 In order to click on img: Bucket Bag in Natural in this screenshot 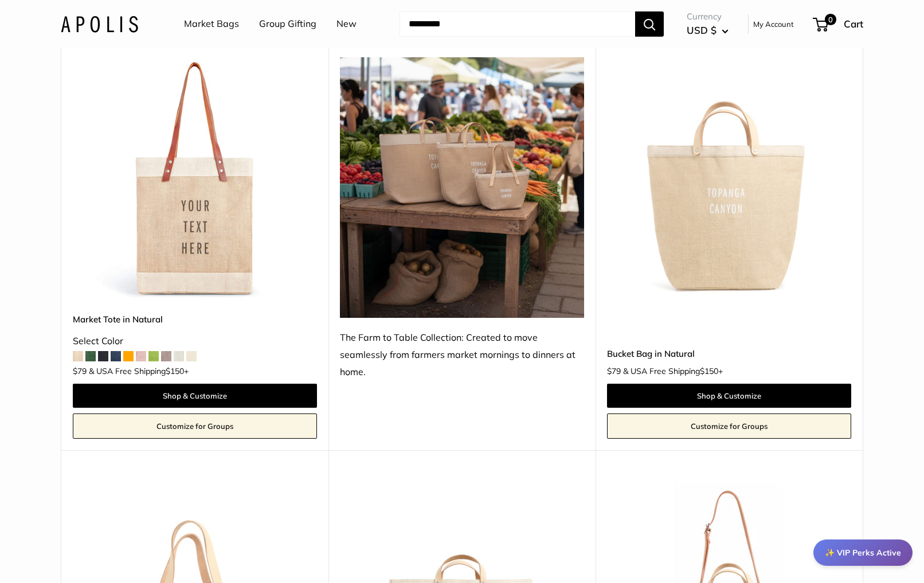, I will do `click(729, 179)`.